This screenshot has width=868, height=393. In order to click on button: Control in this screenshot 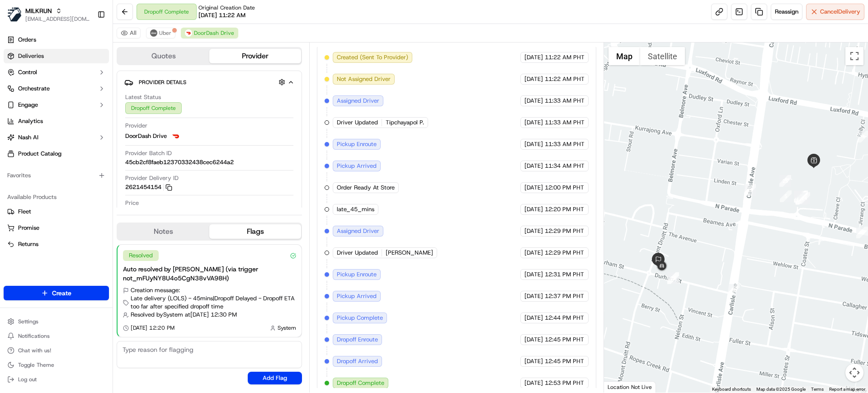, I will do `click(56, 72)`.